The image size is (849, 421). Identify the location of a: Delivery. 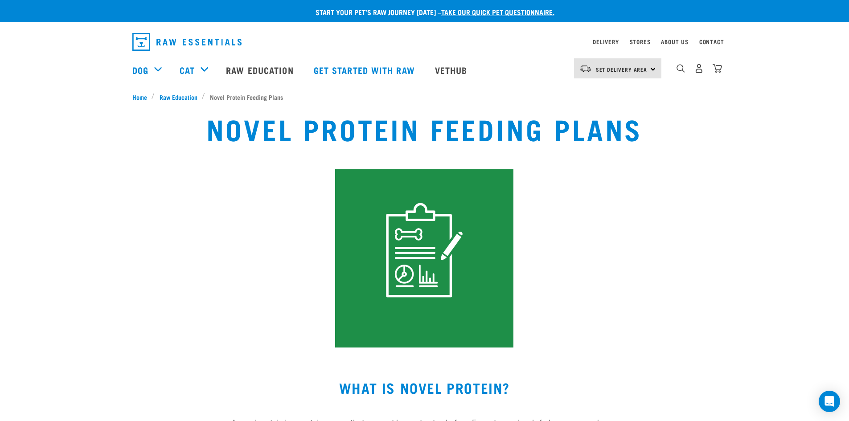
(606, 41).